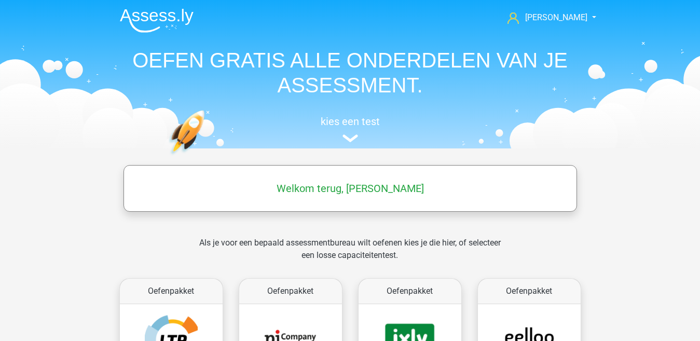 The width and height of the screenshot is (700, 341). Describe the element at coordinates (350, 129) in the screenshot. I see `a: kies een test` at that location.